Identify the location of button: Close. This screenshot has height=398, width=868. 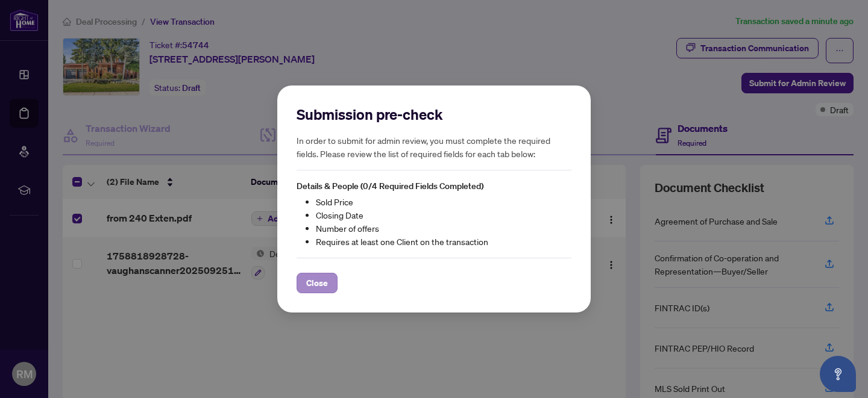
(317, 283).